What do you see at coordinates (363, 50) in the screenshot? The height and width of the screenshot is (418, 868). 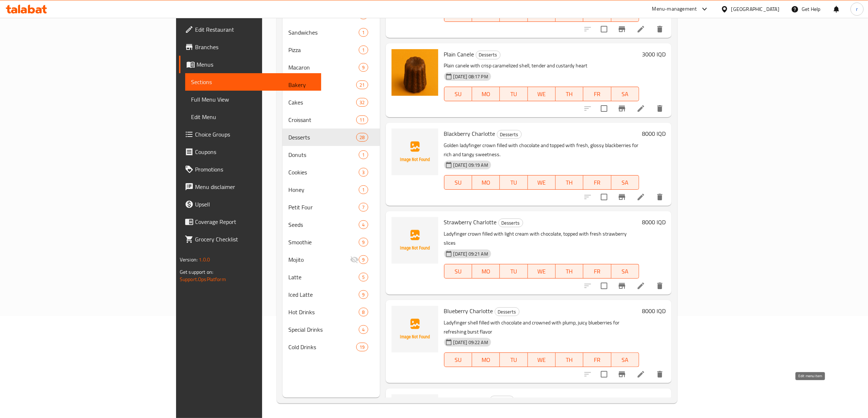 I see `span: 1` at bounding box center [363, 50].